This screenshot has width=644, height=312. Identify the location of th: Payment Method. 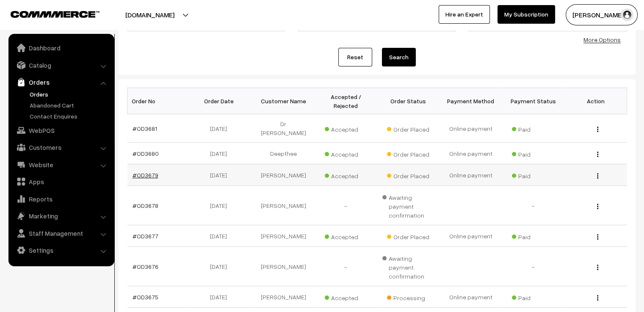
(471, 101).